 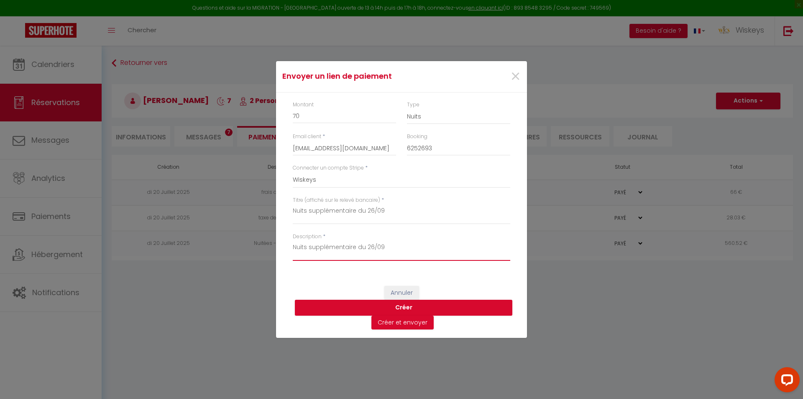 I want to click on button: Close, so click(x=515, y=77).